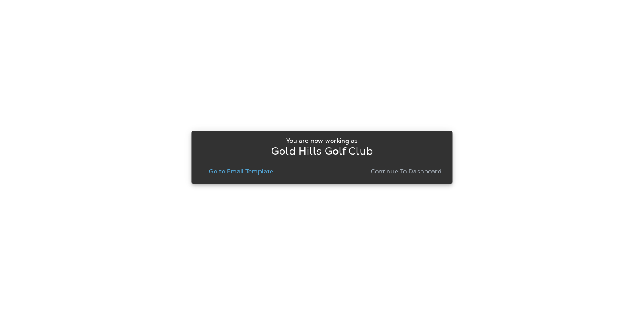 The image size is (644, 325). I want to click on p: Gold Hills Golf Club, so click(322, 151).